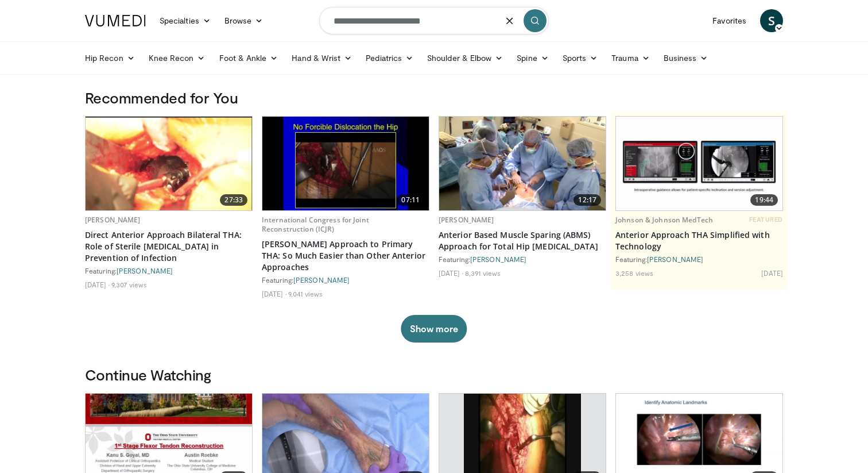  What do you see at coordinates (523, 163) in the screenshot?
I see `a: 12:17` at bounding box center [523, 163].